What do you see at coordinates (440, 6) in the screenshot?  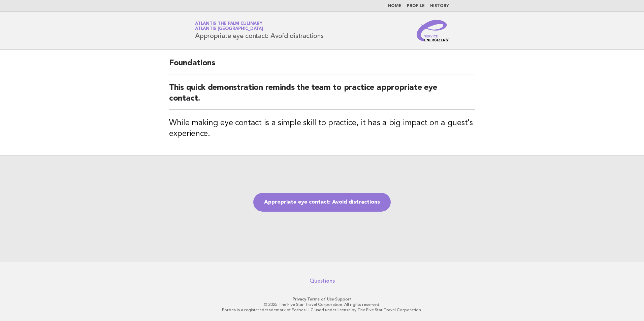 I see `a: History` at bounding box center [440, 6].